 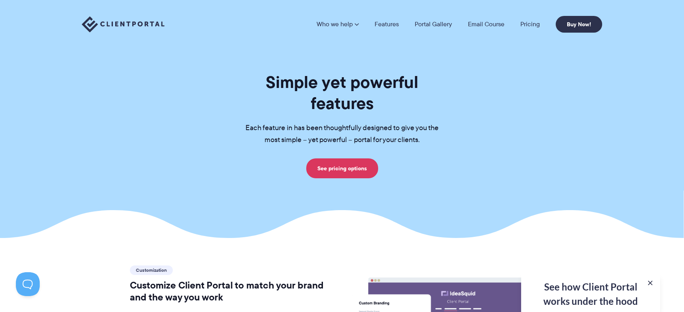 I want to click on a: See pricing options, so click(x=342, y=168).